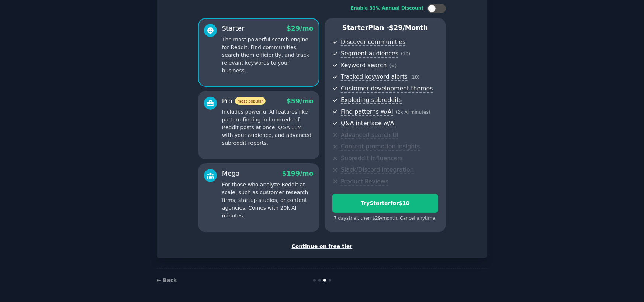  Describe the element at coordinates (363, 65) in the screenshot. I see `span: Keyword search` at that location.